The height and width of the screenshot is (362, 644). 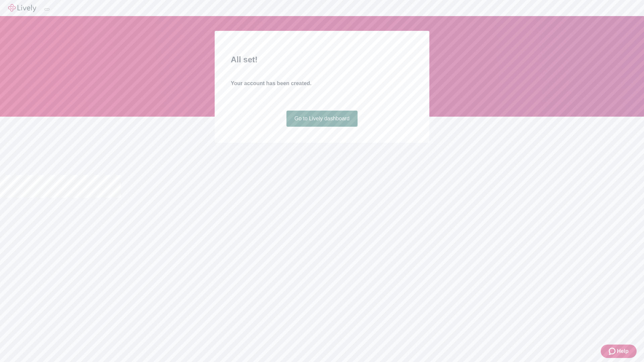 What do you see at coordinates (619, 351) in the screenshot?
I see `button: Zendesk support iconHelp` at bounding box center [619, 351].